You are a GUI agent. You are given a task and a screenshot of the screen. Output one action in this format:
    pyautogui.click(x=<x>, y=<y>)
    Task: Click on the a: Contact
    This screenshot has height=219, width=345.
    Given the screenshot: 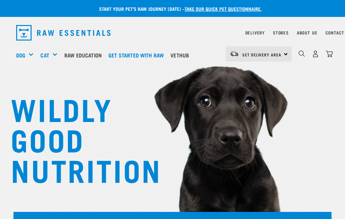 What is the action you would take?
    pyautogui.click(x=335, y=32)
    